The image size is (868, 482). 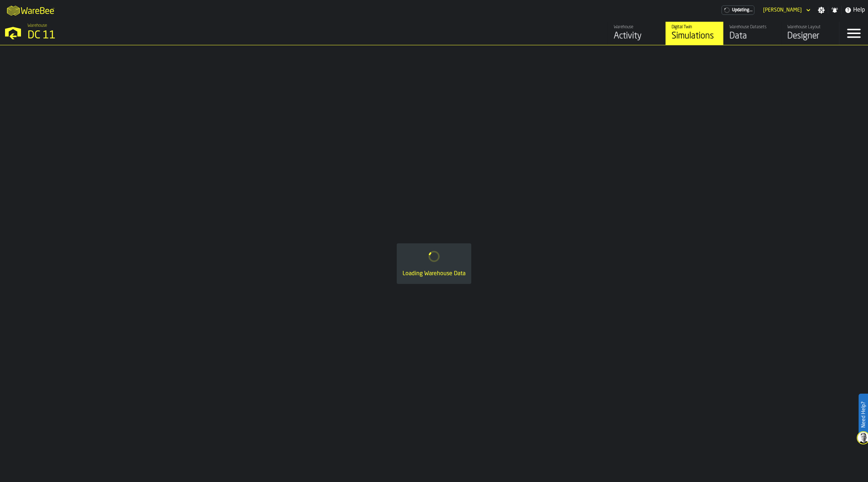 I want to click on a: link-to-/wh/i/2e91095d-d0fa-471d-87cf-b9f7f81665fc/pricing/, so click(x=738, y=10).